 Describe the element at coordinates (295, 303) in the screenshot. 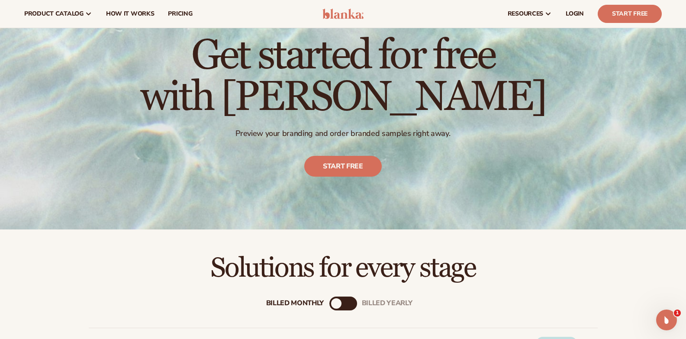

I see `div: Billed Monthly` at that location.